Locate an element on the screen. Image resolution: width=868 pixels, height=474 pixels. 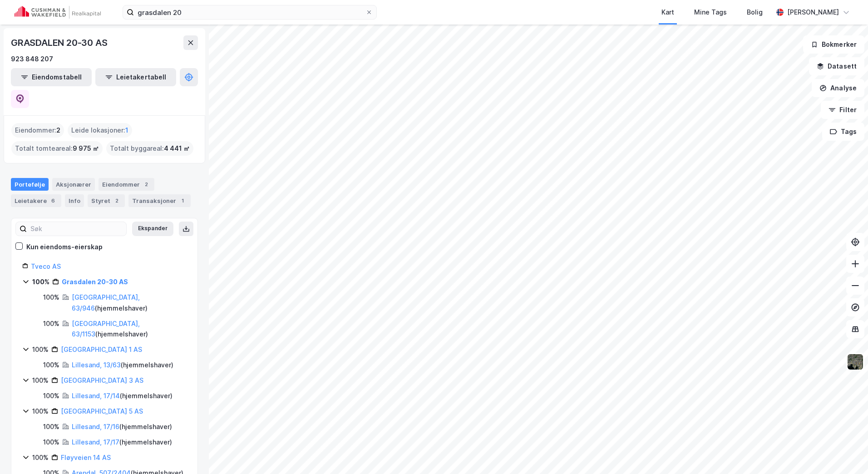
div: Aksjonærer is located at coordinates (74, 184).